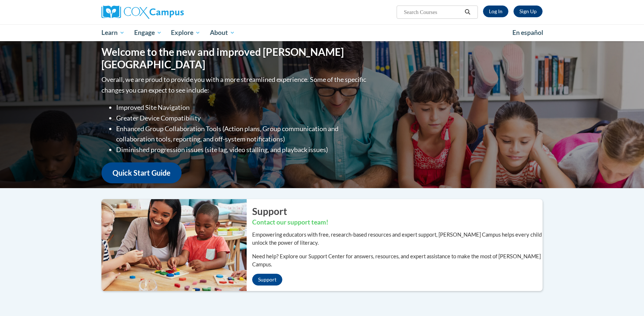 The width and height of the screenshot is (644, 316). Describe the element at coordinates (397, 260) in the screenshot. I see `p: Need help? Explore our Support Center for answers, resources, and expert assistance to make the m...` at that location.